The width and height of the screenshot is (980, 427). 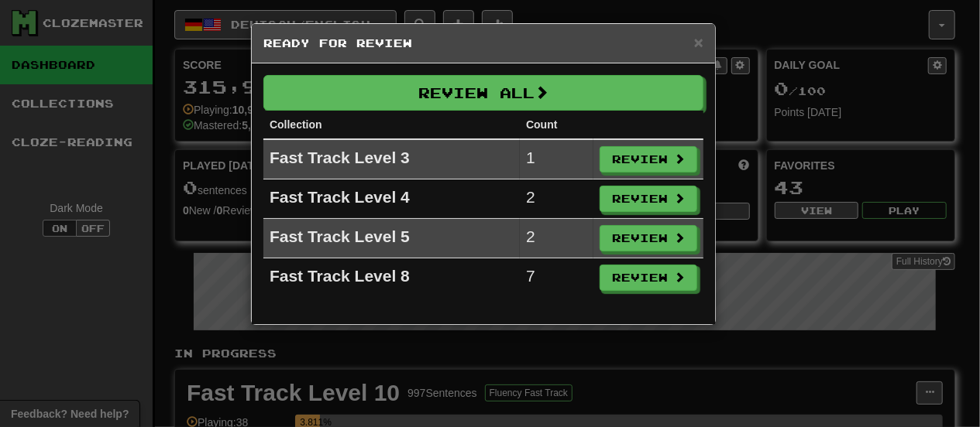 I want to click on h5: Ready for Review, so click(x=483, y=44).